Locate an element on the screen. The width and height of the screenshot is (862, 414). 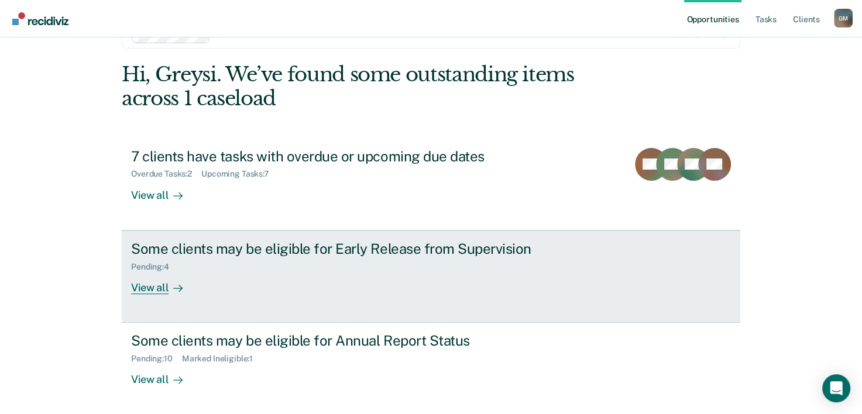
button: Profile dropdown button is located at coordinates (843, 18).